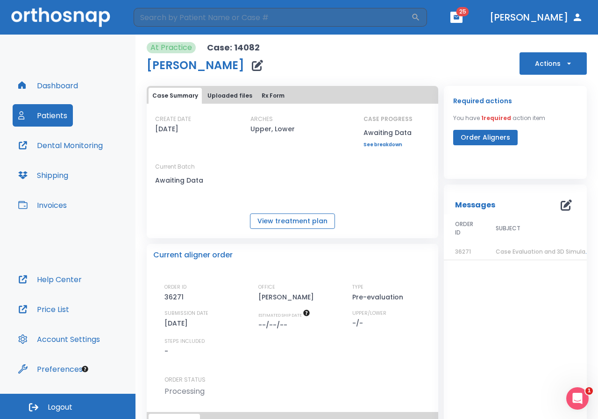 This screenshot has height=419, width=598. What do you see at coordinates (60, 145) in the screenshot?
I see `a: Dental Monitoring` at bounding box center [60, 145].